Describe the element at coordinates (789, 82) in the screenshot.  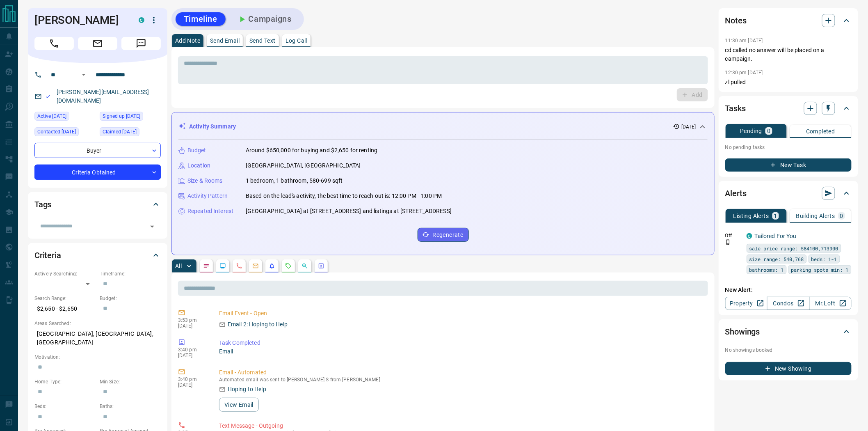
I see `p: zl pulled` at that location.